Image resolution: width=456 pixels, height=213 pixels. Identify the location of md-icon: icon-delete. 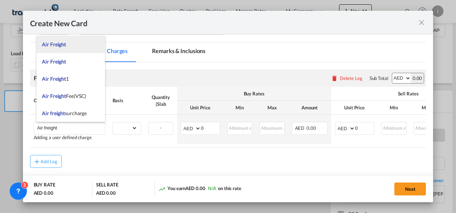
(334, 78).